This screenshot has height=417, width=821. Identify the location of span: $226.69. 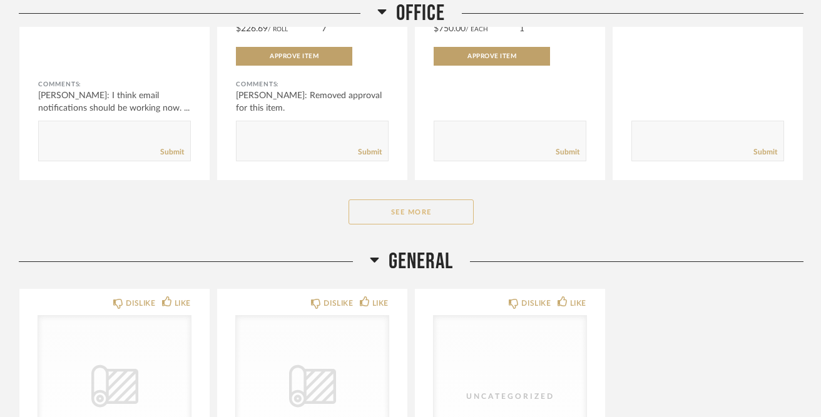
(252, 29).